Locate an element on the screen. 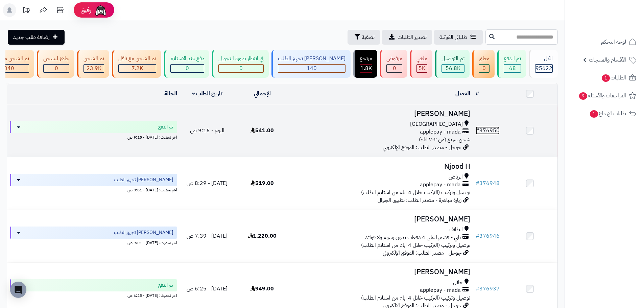 Image resolution: width=644 pixels, height=308 pixels. a: لوحة التحكم is located at coordinates (605, 42).